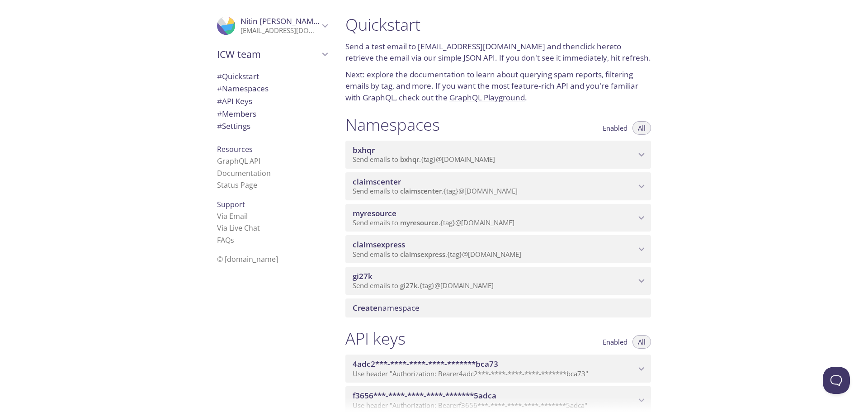 This screenshot has height=412, width=868. Describe the element at coordinates (272, 54) in the screenshot. I see `div: ICW team` at that location.